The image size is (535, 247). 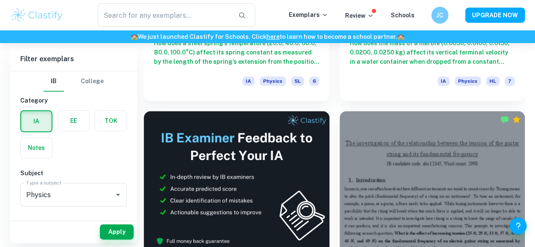 I want to click on h6: Filter exemplars, so click(x=74, y=59).